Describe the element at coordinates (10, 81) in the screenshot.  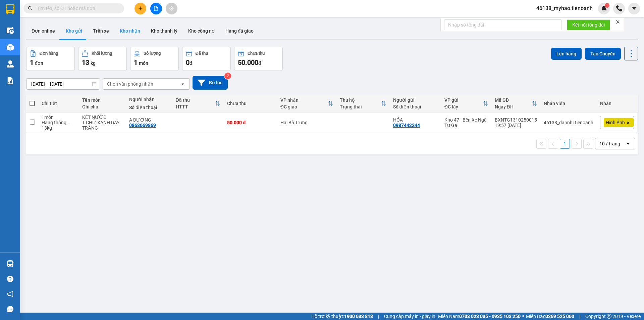
I see `img: solution-icon` at that location.